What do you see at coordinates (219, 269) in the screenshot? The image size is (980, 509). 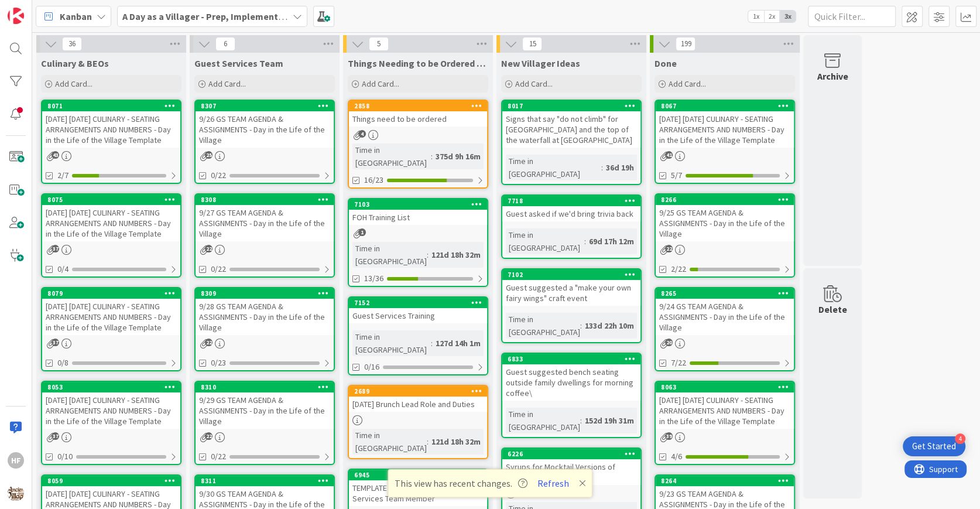 I see `span: 0/22` at bounding box center [219, 269].